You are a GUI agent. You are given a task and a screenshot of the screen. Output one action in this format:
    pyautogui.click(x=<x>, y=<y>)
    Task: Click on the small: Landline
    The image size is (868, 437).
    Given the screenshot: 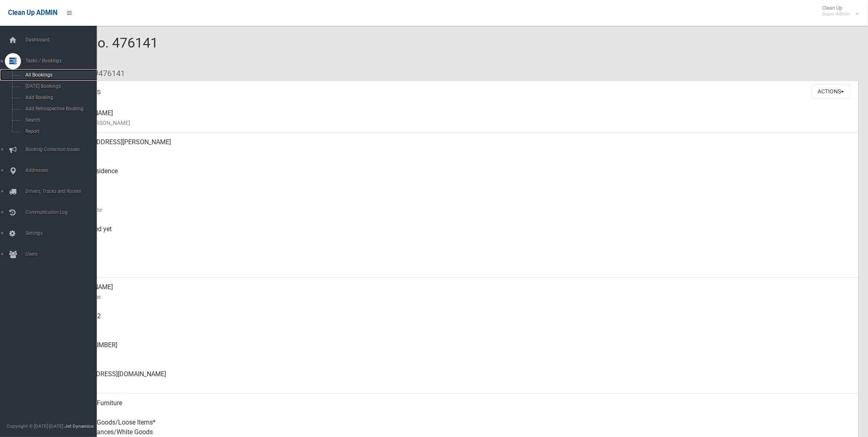 What is the action you would take?
    pyautogui.click(x=458, y=355)
    